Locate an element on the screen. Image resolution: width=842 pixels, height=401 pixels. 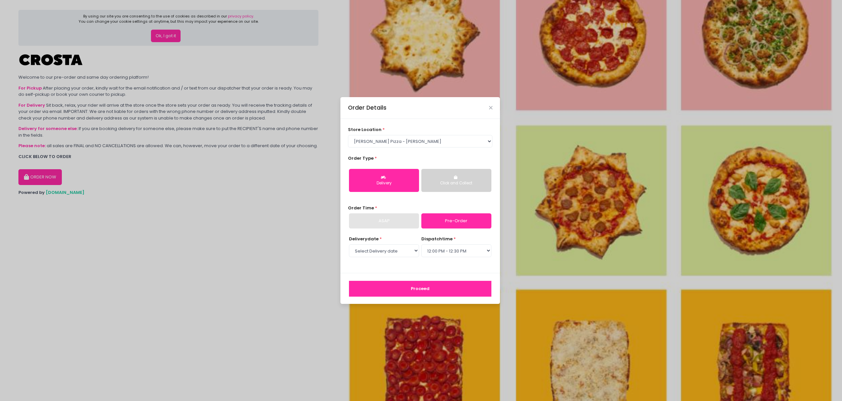
button: Click and Collect is located at coordinates (456, 180).